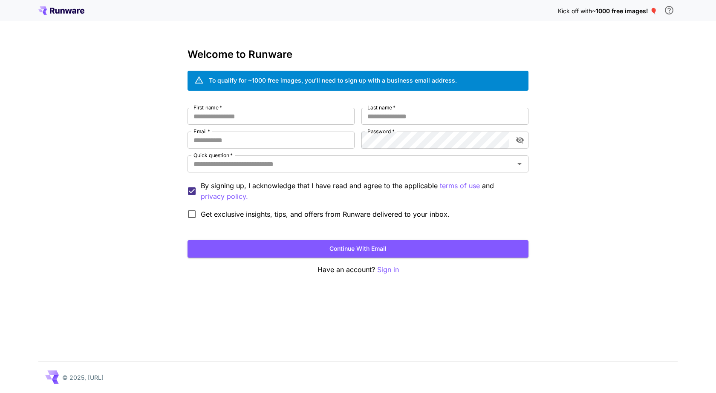  I want to click on p: privacy policy., so click(224, 196).